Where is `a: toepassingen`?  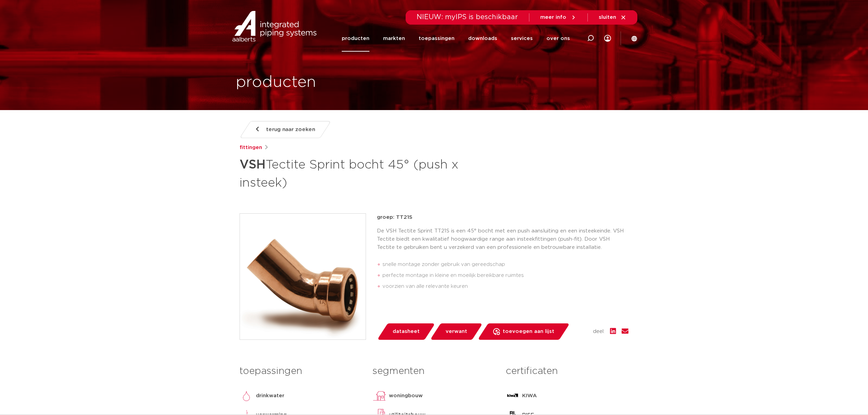
a: toepassingen is located at coordinates (437, 39).